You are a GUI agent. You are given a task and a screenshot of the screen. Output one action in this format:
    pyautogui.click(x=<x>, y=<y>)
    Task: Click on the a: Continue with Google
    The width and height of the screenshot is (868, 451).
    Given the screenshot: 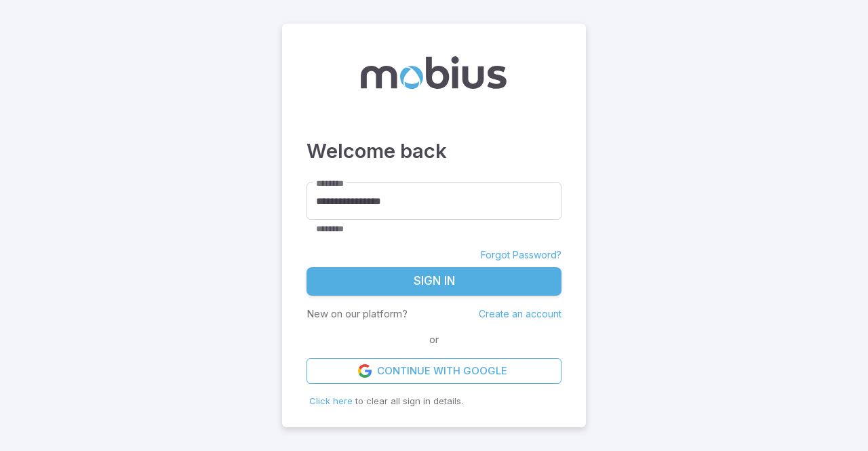 What is the action you would take?
    pyautogui.click(x=434, y=371)
    